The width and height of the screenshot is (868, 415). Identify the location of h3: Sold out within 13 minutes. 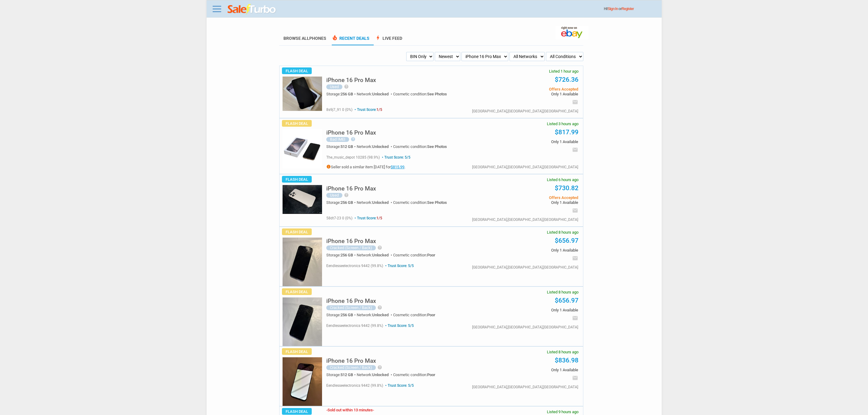
(350, 410).